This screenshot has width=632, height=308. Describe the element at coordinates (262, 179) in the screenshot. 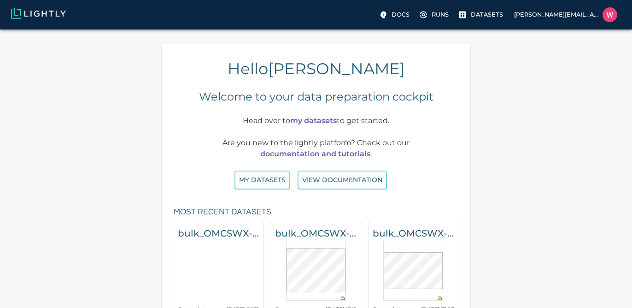

I see `a: My Datasets` at that location.